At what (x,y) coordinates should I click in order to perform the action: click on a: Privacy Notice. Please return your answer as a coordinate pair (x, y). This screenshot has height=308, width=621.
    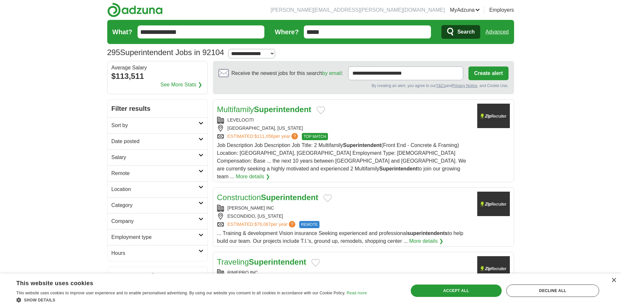
    Looking at the image, I should click on (465, 86).